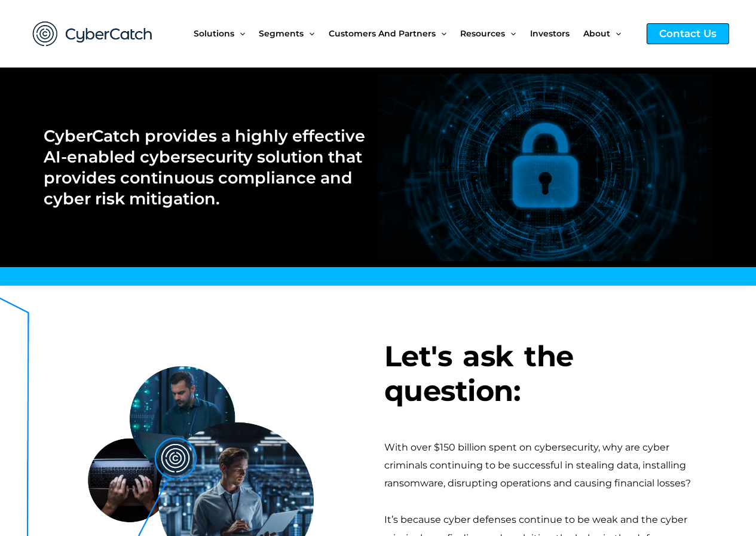 Image resolution: width=756 pixels, height=536 pixels. Describe the element at coordinates (382, 33) in the screenshot. I see `span: Customers and Partners` at that location.